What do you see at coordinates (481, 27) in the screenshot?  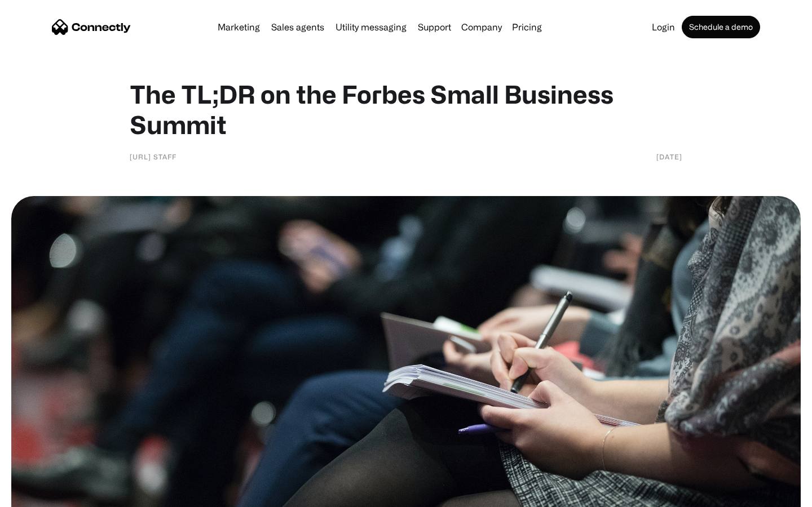 I see `div: Company` at bounding box center [481, 27].